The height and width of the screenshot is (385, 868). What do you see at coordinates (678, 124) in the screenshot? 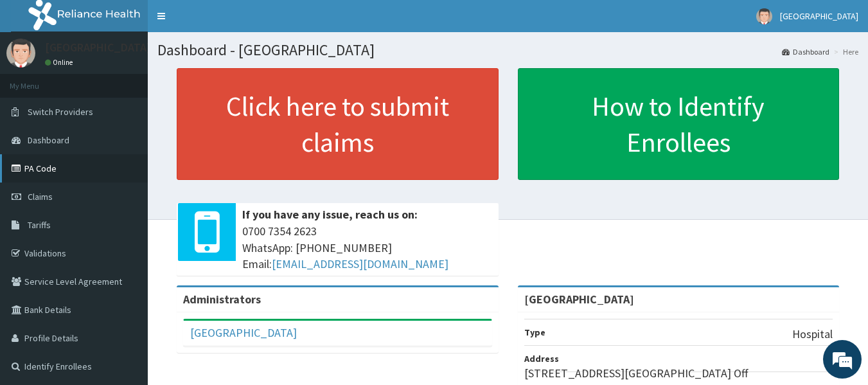
I see `a: How to Identify Enrollees` at bounding box center [678, 124].